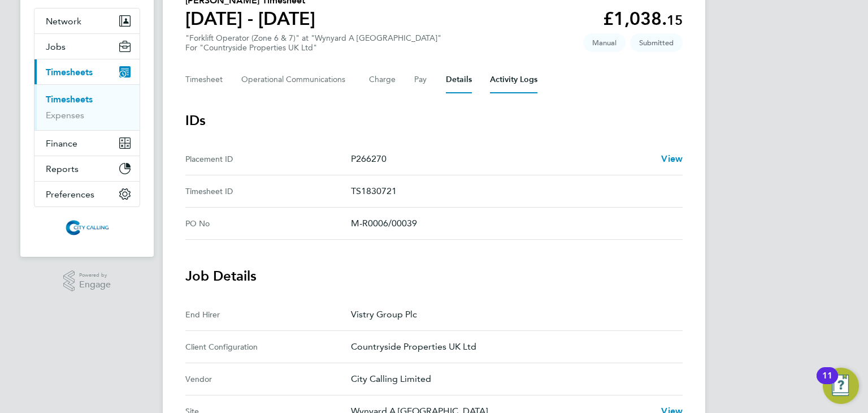 This screenshot has height=413, width=868. What do you see at coordinates (656, 43) in the screenshot?
I see `span: This timesheet is Submitted.` at bounding box center [656, 43].